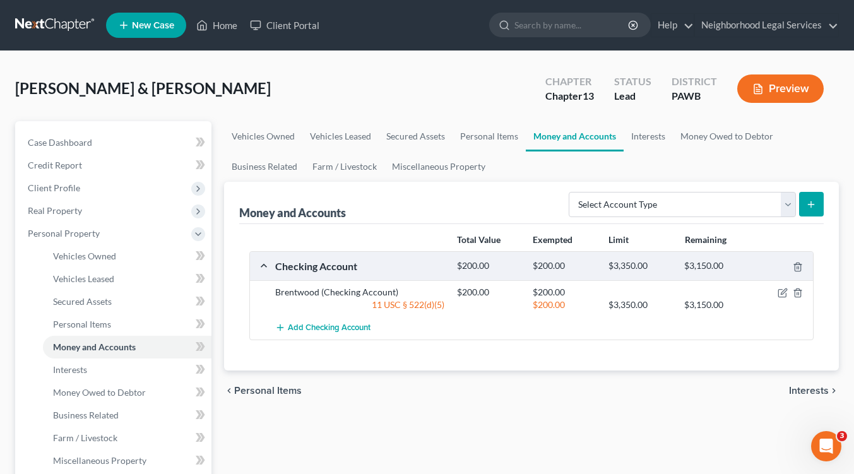 The width and height of the screenshot is (854, 474). What do you see at coordinates (695, 81) in the screenshot?
I see `div: District` at bounding box center [695, 81].